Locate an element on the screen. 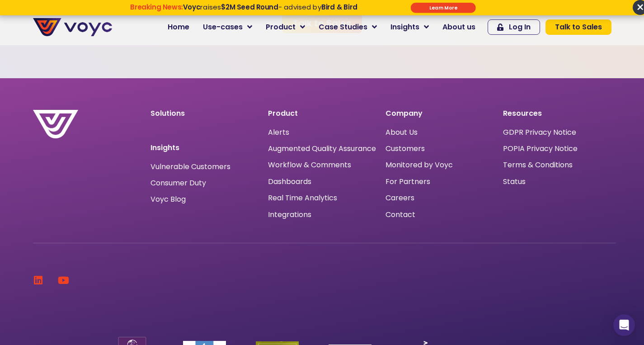 The width and height of the screenshot is (644, 345). a: Solutions is located at coordinates (168, 113).